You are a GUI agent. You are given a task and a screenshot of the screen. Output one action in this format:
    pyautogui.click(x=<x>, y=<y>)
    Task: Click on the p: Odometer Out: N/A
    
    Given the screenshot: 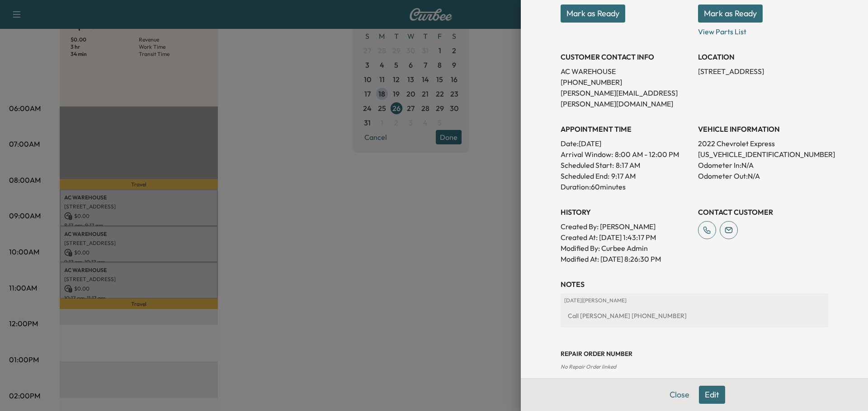 What is the action you would take?
    pyautogui.click(x=763, y=176)
    